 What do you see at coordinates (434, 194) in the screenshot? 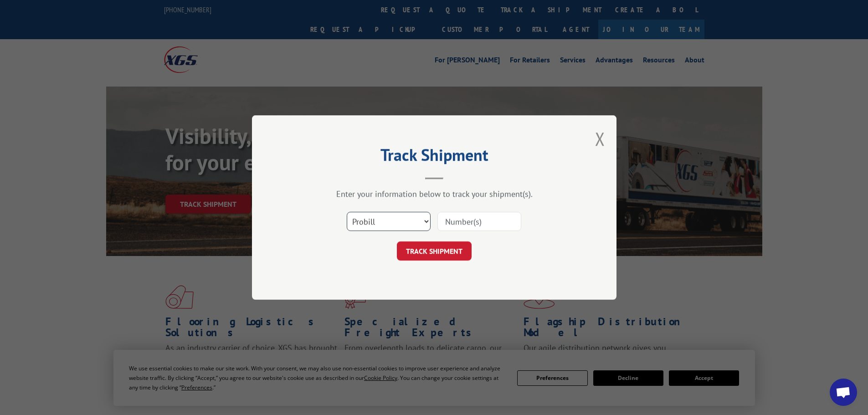
I see `div: Enter your information below to track your shipment(s).` at bounding box center [434, 194].